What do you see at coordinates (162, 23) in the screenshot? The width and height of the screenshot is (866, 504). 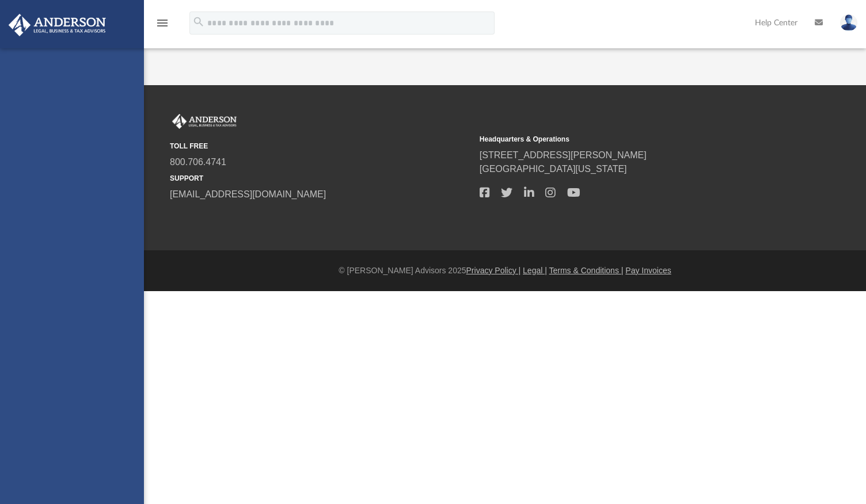 I see `i: menu` at bounding box center [162, 23].